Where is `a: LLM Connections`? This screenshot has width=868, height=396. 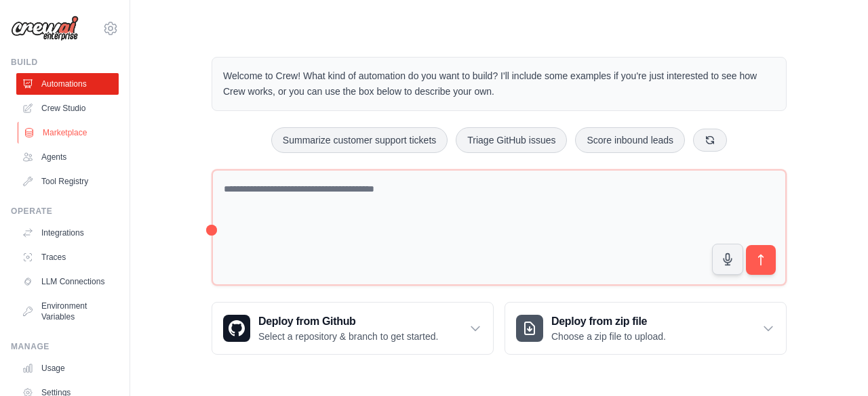 a: LLM Connections is located at coordinates (67, 282).